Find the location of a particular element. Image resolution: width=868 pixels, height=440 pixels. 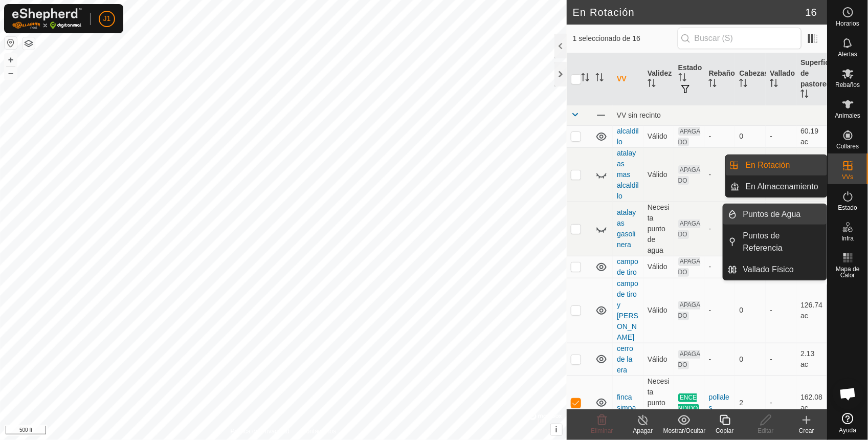

div: Copiar is located at coordinates (724, 431).